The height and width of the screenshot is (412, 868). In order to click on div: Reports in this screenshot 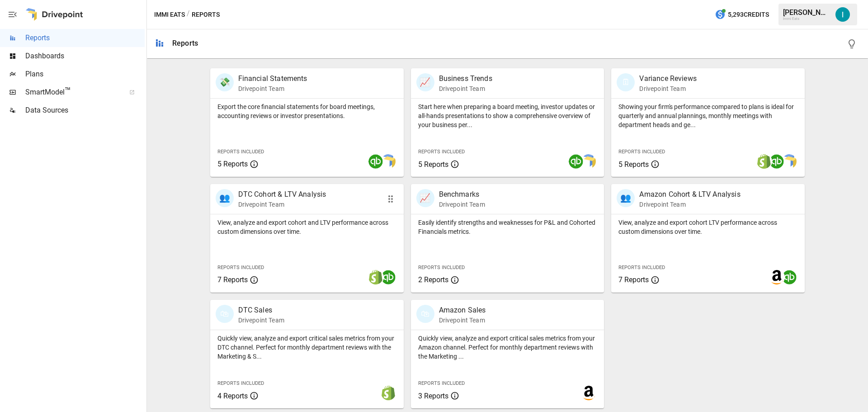, I will do `click(185, 43)`.